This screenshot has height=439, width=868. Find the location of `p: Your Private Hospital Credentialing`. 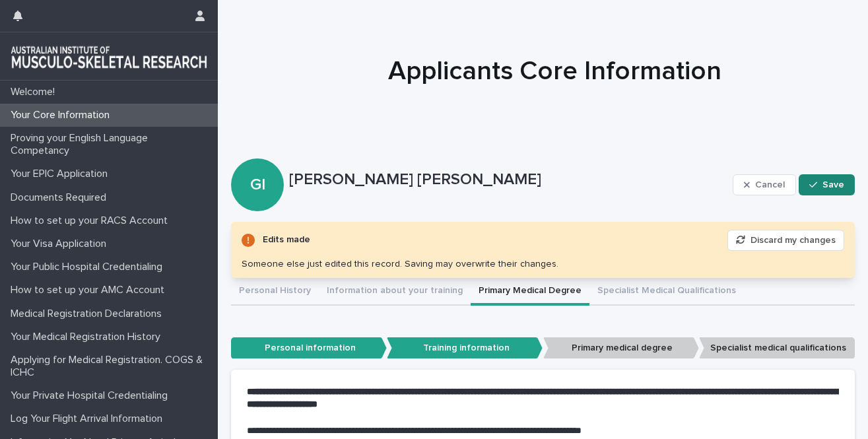

p: Your Private Hospital Credentialing is located at coordinates (92, 395).